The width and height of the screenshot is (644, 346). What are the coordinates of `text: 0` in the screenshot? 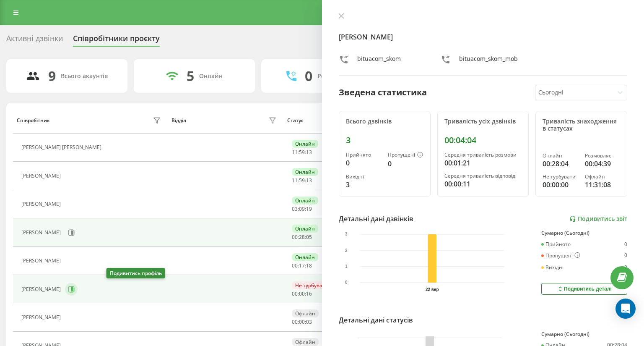 It's located at (346, 282).